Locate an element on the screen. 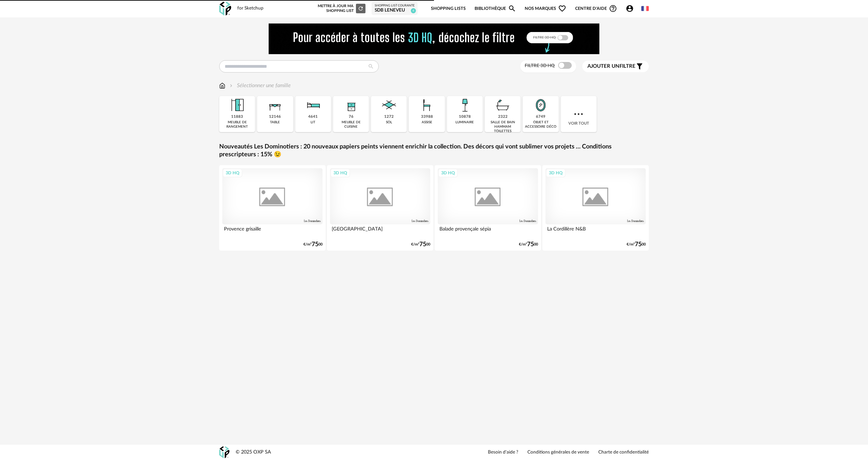 The image size is (868, 460). div: 11883 is located at coordinates (237, 116).